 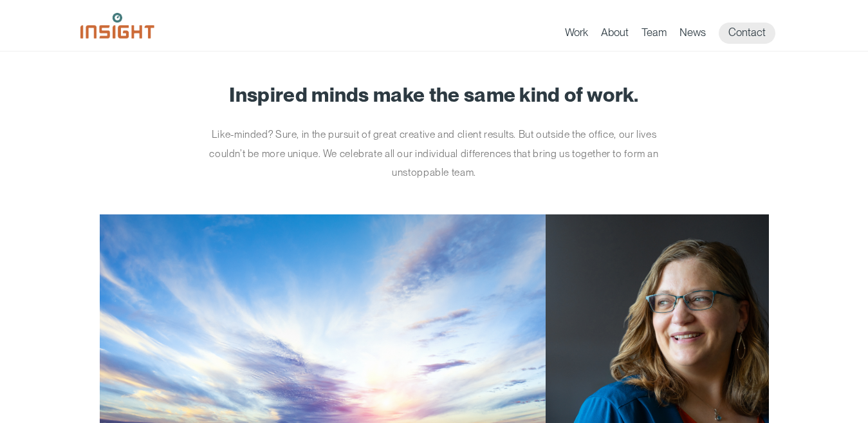 I want to click on nav: primary navigation menu, so click(x=676, y=33).